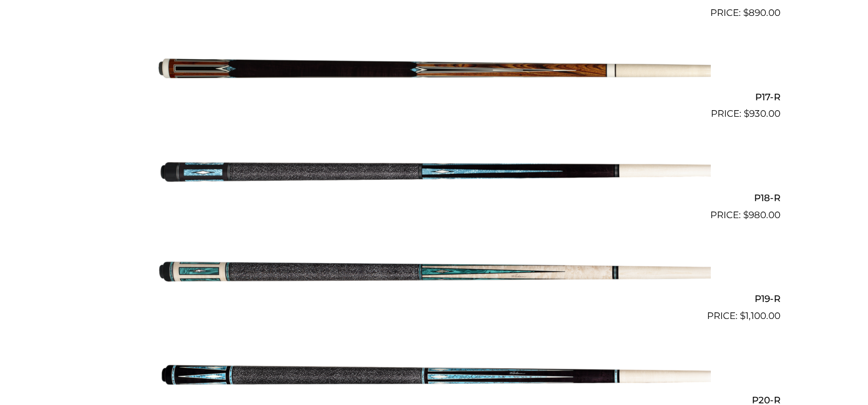  I want to click on a: P19-R $1,100.00, so click(435, 275).